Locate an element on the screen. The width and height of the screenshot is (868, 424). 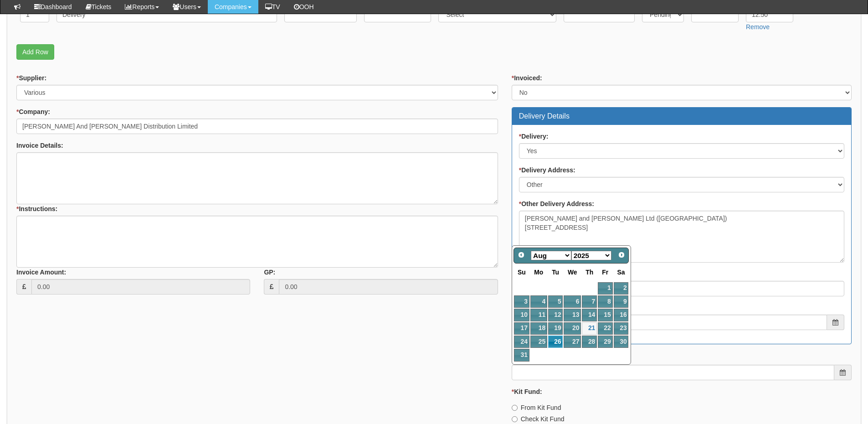
a: 8 is located at coordinates (605, 301).